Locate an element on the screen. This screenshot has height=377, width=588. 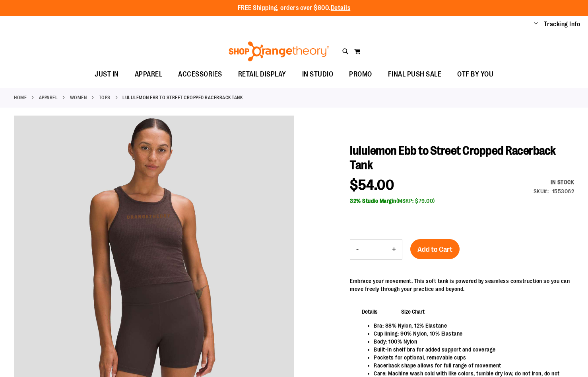
a: Tops is located at coordinates (105, 98).